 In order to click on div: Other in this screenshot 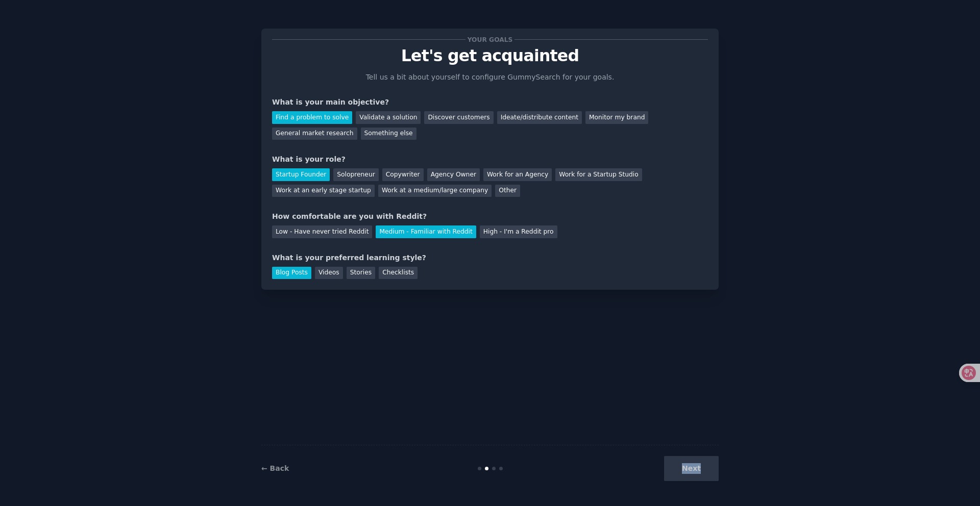, I will do `click(508, 191)`.